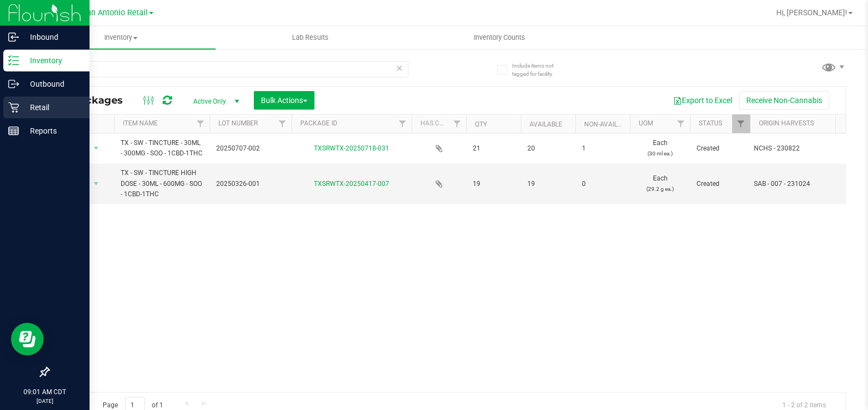 This screenshot has width=868, height=410. What do you see at coordinates (13, 84) in the screenshot?
I see `inline-svg: Outbound` at bounding box center [13, 84].